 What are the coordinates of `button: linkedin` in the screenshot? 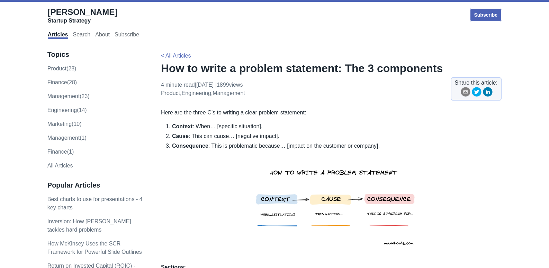 It's located at (488, 93).